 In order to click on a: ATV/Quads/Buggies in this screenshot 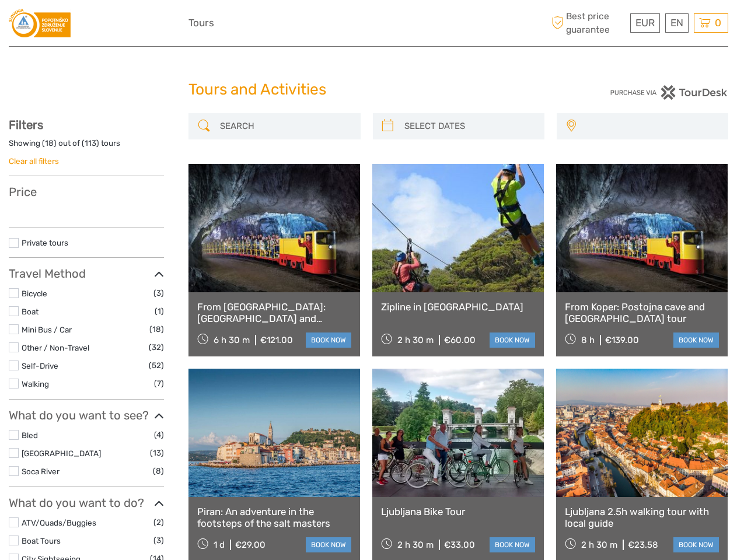, I will do `click(59, 522)`.